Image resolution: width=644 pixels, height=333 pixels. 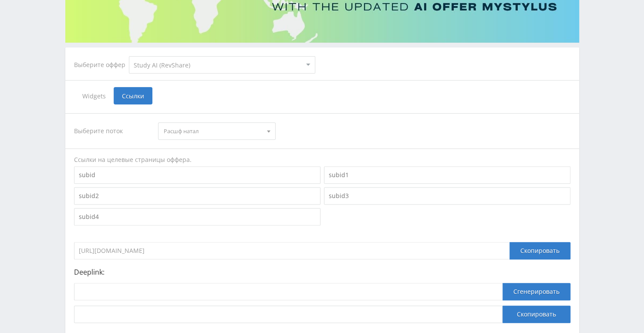 I want to click on input: subid, so click(x=197, y=175).